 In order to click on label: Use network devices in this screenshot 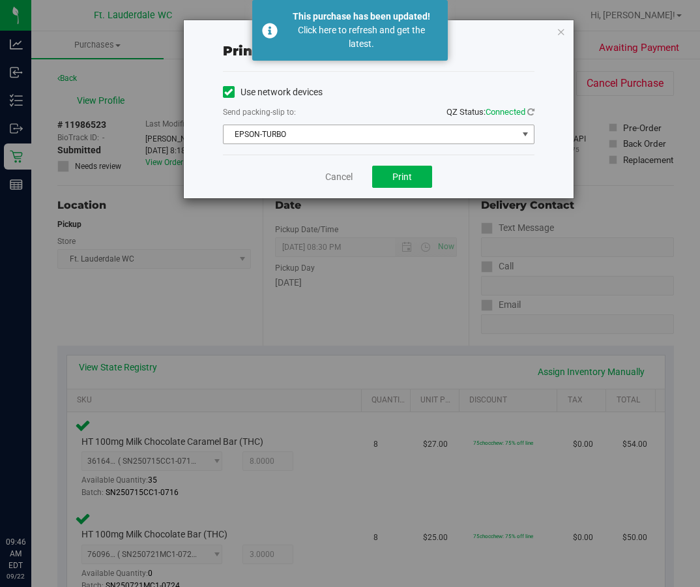, I will do `click(272, 92)`.